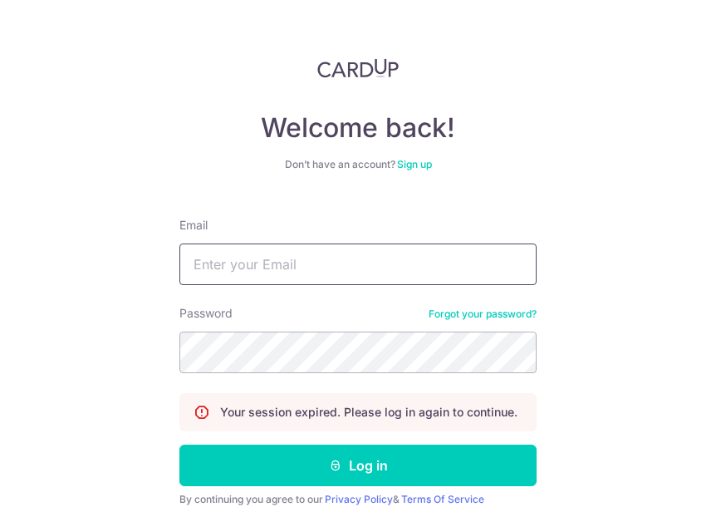  I want to click on a: Privacy Policy, so click(359, 498).